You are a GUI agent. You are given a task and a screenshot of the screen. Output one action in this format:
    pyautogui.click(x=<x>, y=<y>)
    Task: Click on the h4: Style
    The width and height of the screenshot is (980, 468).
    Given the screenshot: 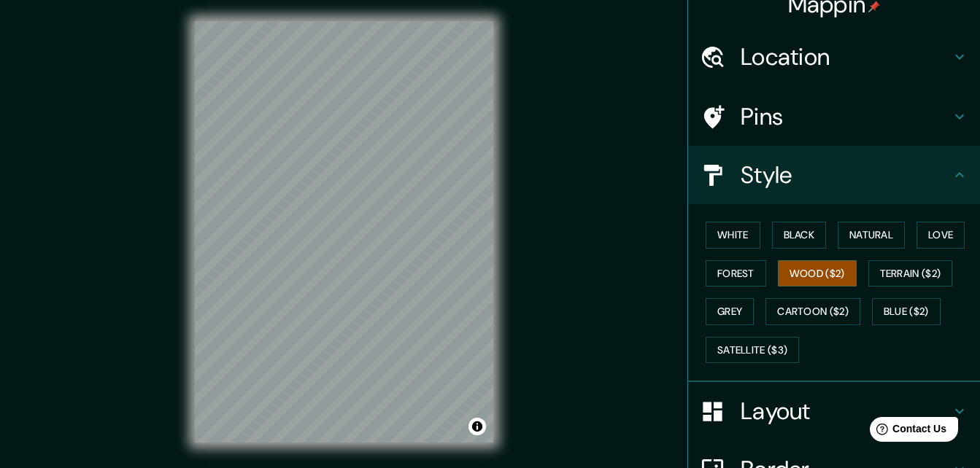 What is the action you would take?
    pyautogui.click(x=846, y=175)
    